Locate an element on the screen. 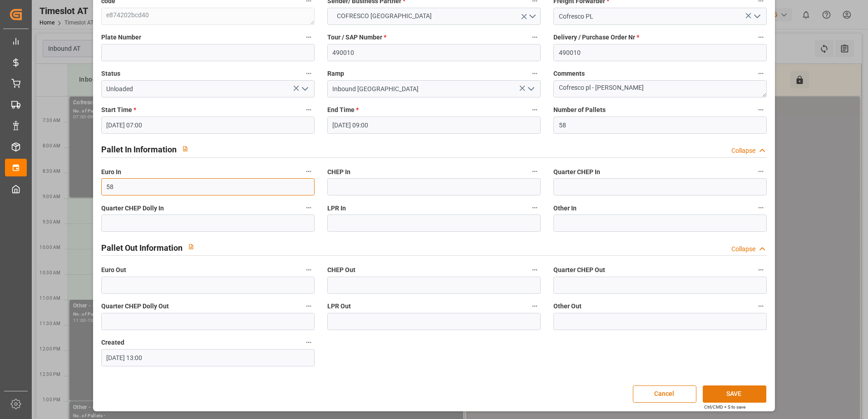 Image resolution: width=868 pixels, height=419 pixels. span: CHEP Out is located at coordinates (341, 270).